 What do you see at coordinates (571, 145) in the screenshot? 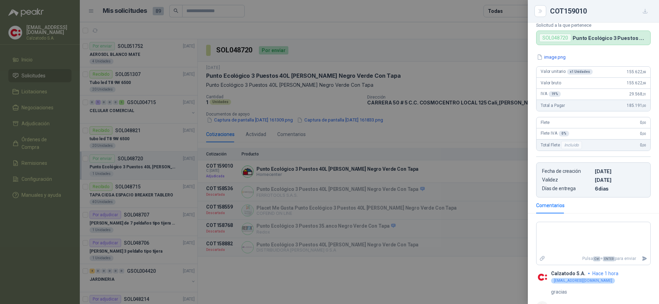
I see `div: Incluido` at bounding box center [571, 145].